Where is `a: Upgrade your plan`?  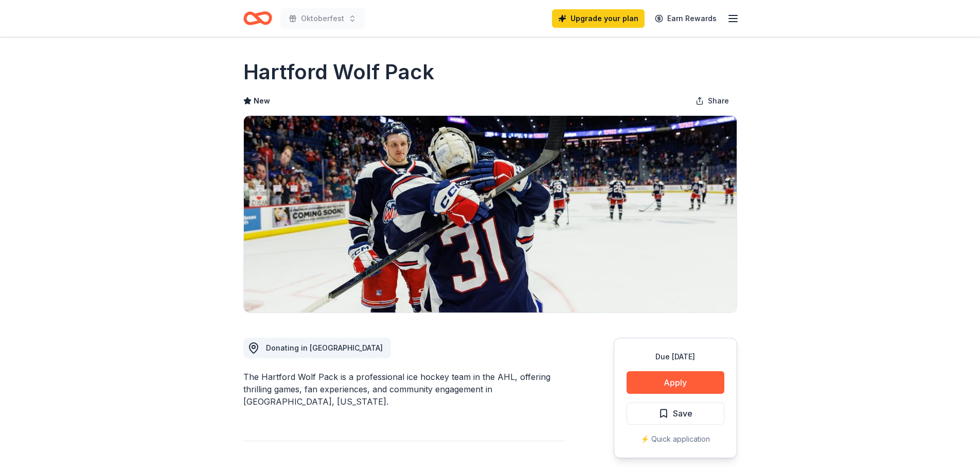
a: Upgrade your plan is located at coordinates (598, 19).